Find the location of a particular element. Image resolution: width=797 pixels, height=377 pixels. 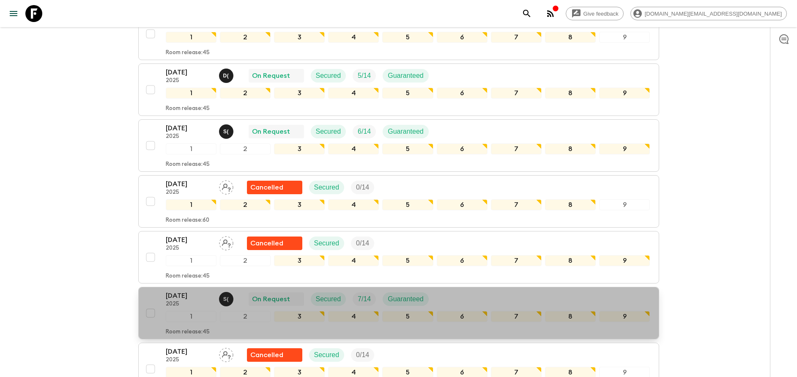

p: Room release: 60 is located at coordinates (187, 220).